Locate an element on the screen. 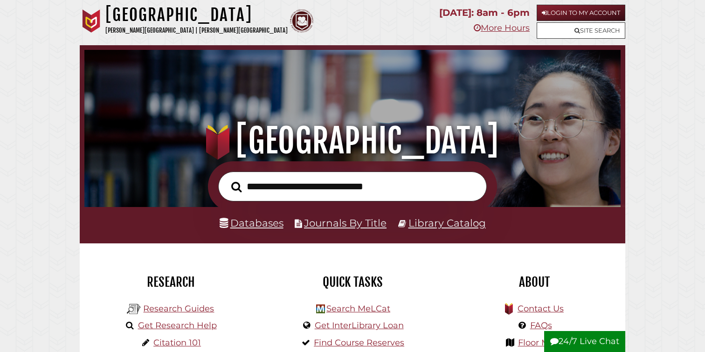  a: Get Research Help is located at coordinates (177, 325).